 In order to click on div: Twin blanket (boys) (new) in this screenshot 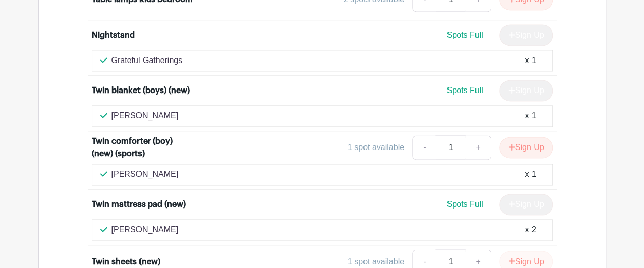, I will do `click(140, 91)`.